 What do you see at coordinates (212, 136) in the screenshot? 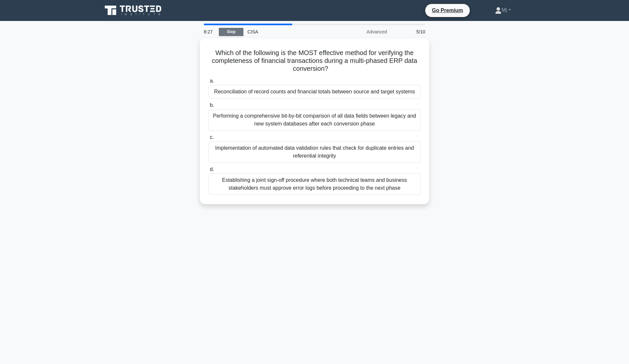
I see `span: c.` at bounding box center [212, 136].